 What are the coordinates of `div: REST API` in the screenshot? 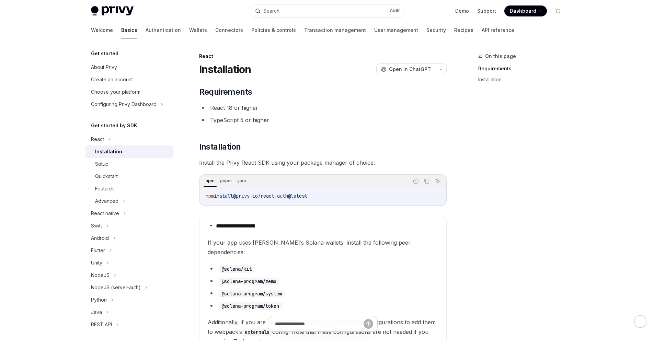 It's located at (101, 325).